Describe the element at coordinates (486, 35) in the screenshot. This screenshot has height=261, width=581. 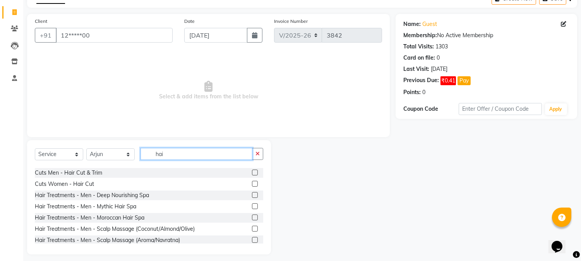
I see `div: No Active Membership` at that location.